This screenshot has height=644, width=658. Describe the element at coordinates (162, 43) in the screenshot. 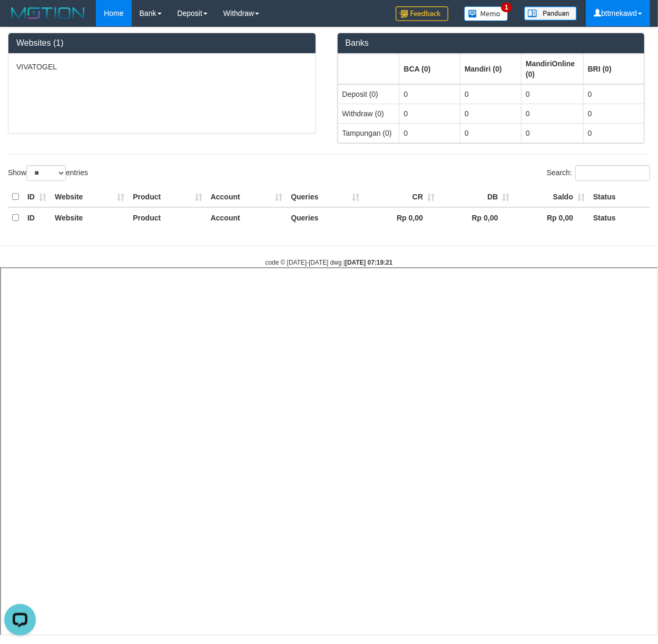

I see `h3: Websites (1)` at that location.